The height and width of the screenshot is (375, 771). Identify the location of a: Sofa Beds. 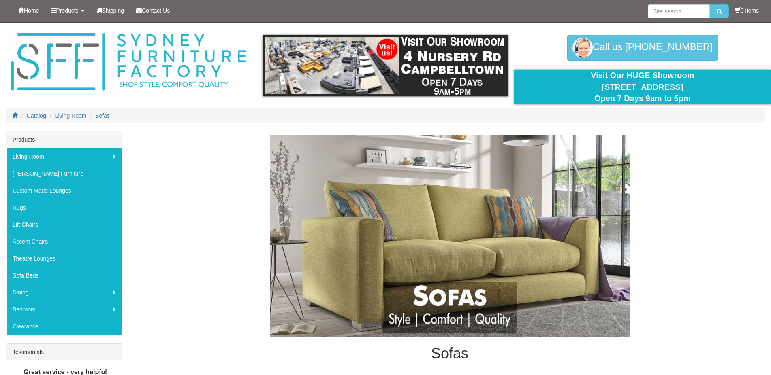
(64, 276).